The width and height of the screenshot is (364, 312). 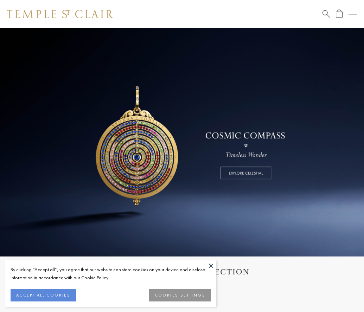 I want to click on button: Open navigation, so click(x=353, y=14).